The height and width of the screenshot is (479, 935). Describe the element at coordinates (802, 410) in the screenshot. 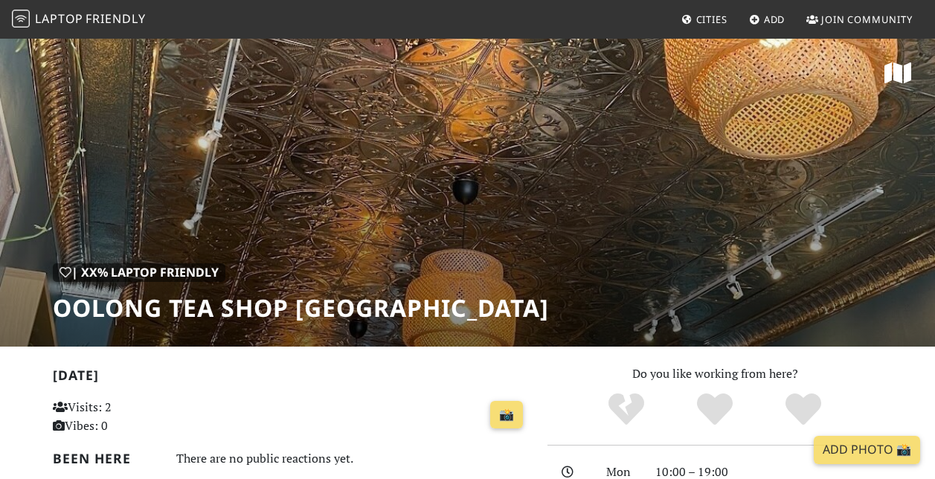

I see `div: Definitely!` at that location.